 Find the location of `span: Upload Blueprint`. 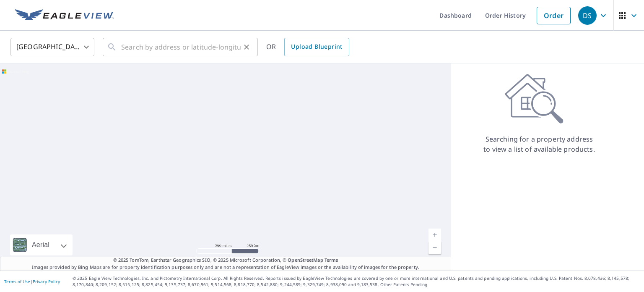

span: Upload Blueprint is located at coordinates (317, 47).